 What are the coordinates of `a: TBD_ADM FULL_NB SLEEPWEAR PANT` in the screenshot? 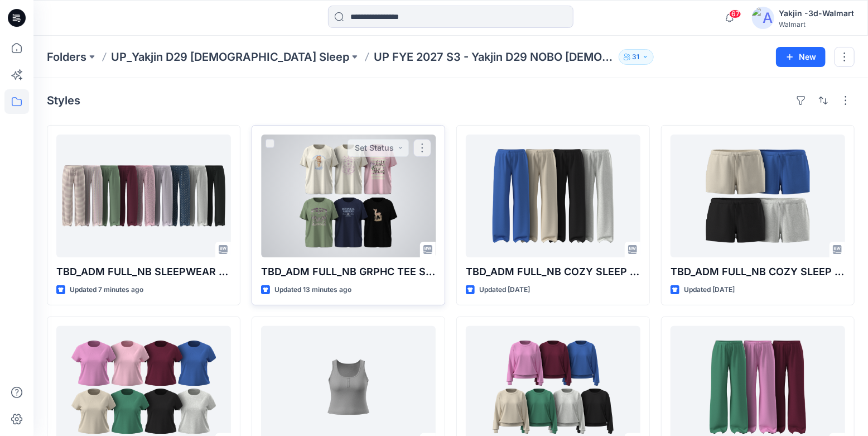 It's located at (144, 196).